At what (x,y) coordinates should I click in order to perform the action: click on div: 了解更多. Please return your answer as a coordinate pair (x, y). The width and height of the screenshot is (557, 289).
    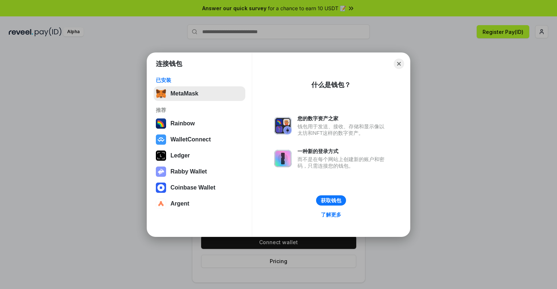
    Looking at the image, I should click on (331, 215).